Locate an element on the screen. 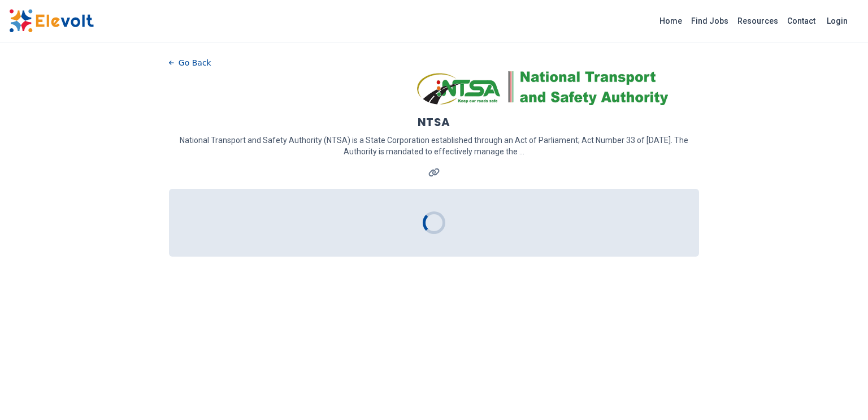 This screenshot has width=868, height=420. h1: NTSA is located at coordinates (434, 122).